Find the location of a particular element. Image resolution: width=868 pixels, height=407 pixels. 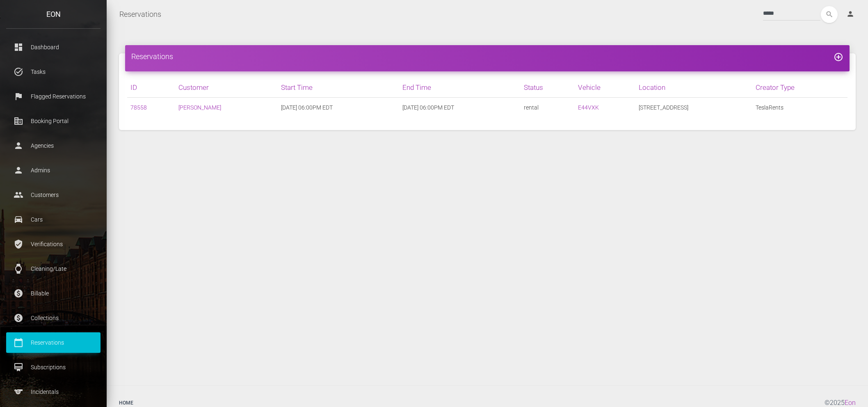

a: verified_user Verifications is located at coordinates (53, 244).